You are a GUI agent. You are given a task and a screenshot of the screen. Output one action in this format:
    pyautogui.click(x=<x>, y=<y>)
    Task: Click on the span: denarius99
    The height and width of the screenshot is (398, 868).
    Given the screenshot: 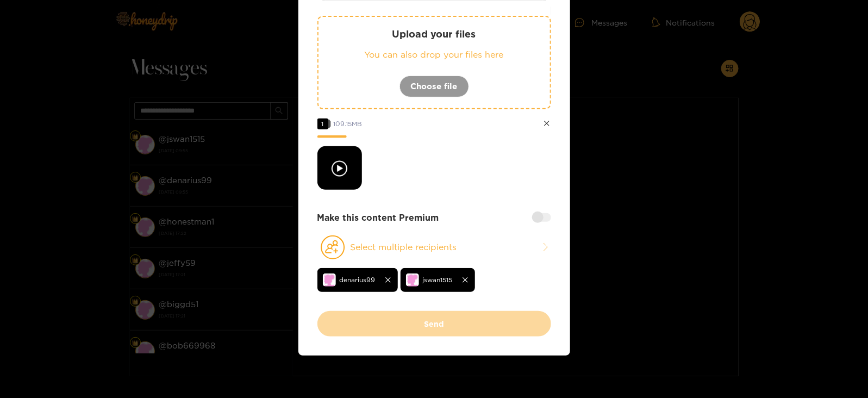 What is the action you would take?
    pyautogui.click(x=358, y=280)
    